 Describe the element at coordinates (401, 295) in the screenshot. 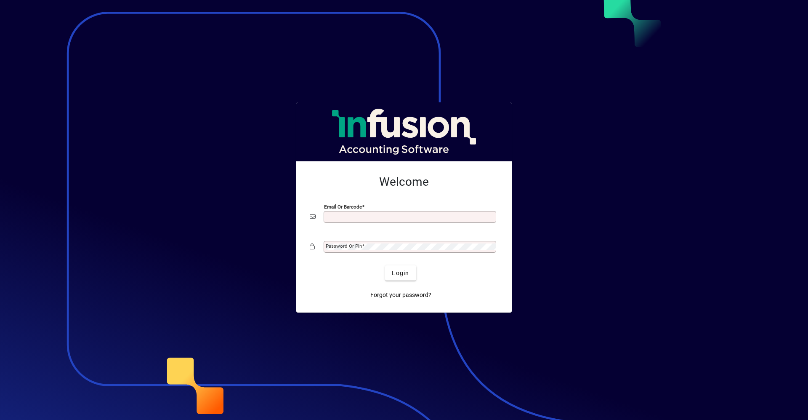

I see `span: Forgot your password?` at that location.